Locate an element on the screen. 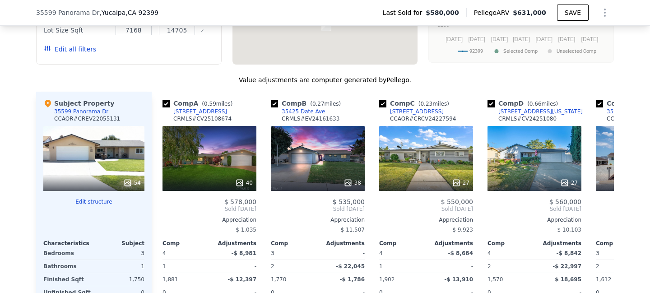 The width and height of the screenshot is (650, 293). div: 27 is located at coordinates (568, 183).